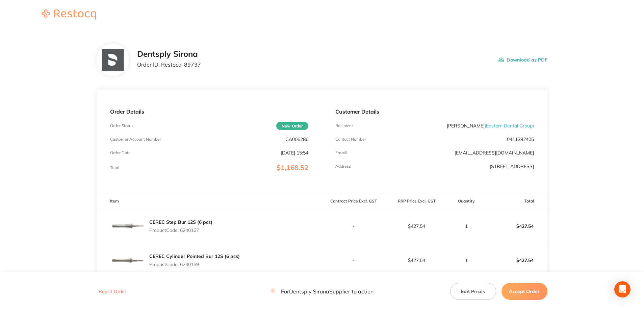 Image resolution: width=644 pixels, height=311 pixels. Describe the element at coordinates (209, 111) in the screenshot. I see `p: Order Details` at that location.